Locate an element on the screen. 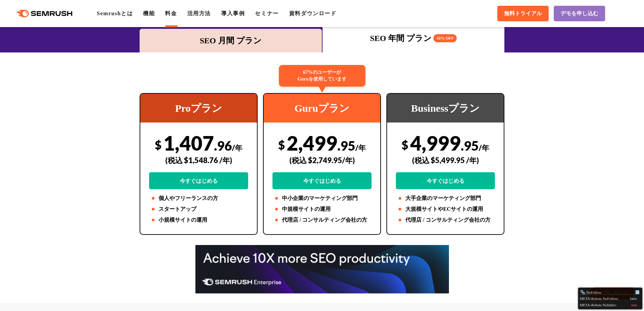 The image size is (644, 311). a: 無料トライアル is located at coordinates (523, 14).